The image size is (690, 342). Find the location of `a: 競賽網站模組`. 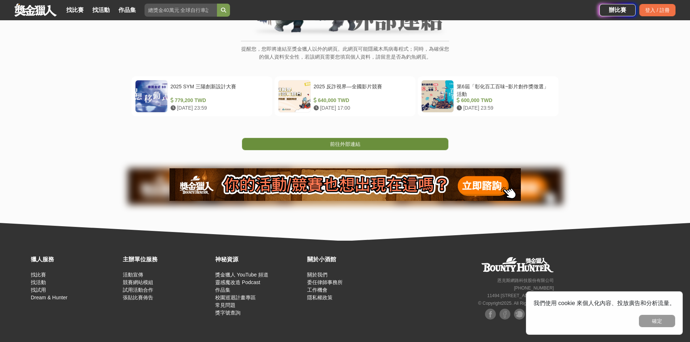

a: 競賽網站模組 is located at coordinates (138, 283).